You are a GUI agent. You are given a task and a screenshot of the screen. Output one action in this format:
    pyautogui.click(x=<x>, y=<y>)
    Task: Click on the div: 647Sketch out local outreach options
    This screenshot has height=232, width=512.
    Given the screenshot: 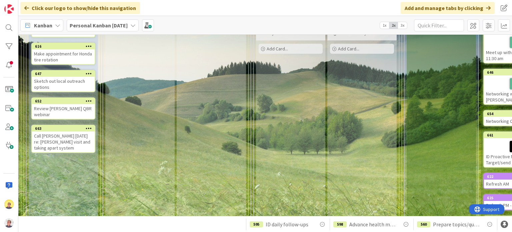 What is the action you would take?
    pyautogui.click(x=63, y=81)
    